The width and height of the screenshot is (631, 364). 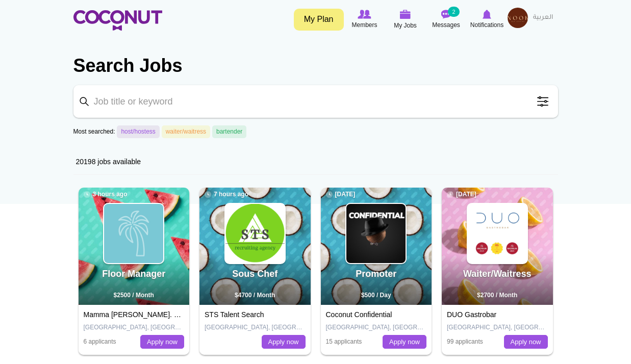 I want to click on span: My Jobs, so click(x=405, y=25).